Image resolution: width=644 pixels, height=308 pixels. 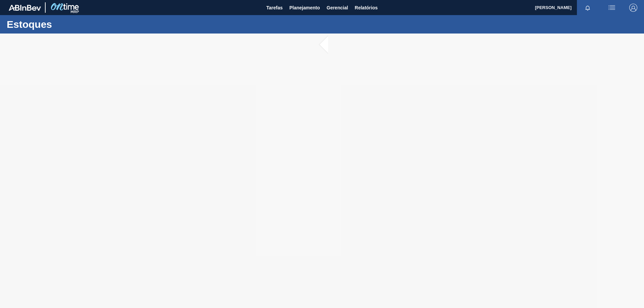 I want to click on img: userActions, so click(x=612, y=7).